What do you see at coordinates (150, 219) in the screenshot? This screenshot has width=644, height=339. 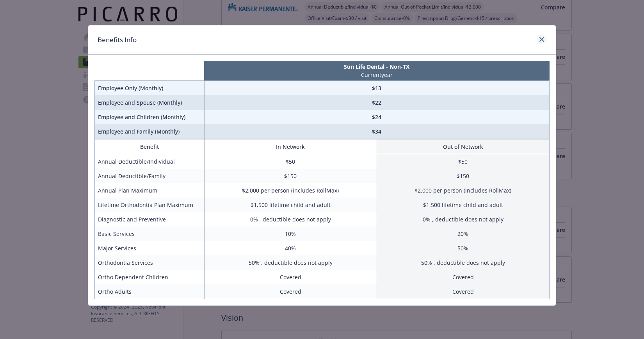 I see `td: Diagnostic and Preventive` at bounding box center [150, 219].